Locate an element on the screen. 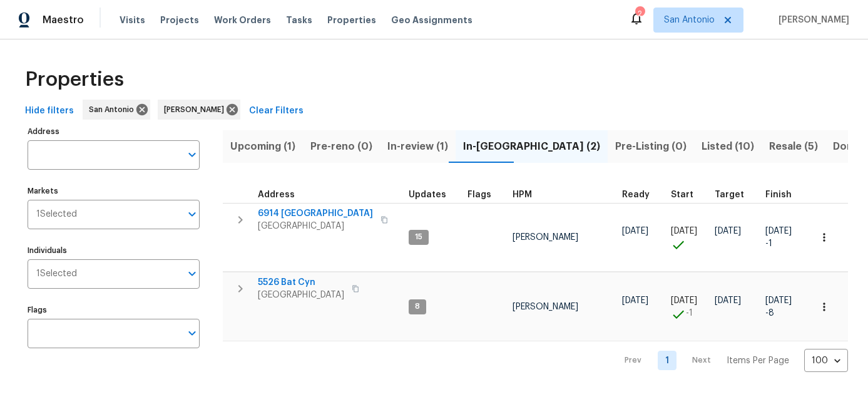  span: Resale (5) is located at coordinates (794, 147).